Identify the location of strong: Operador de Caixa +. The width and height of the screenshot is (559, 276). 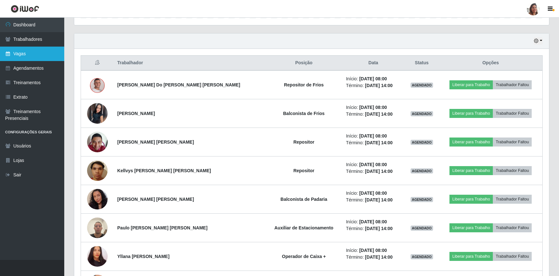
(304, 256).